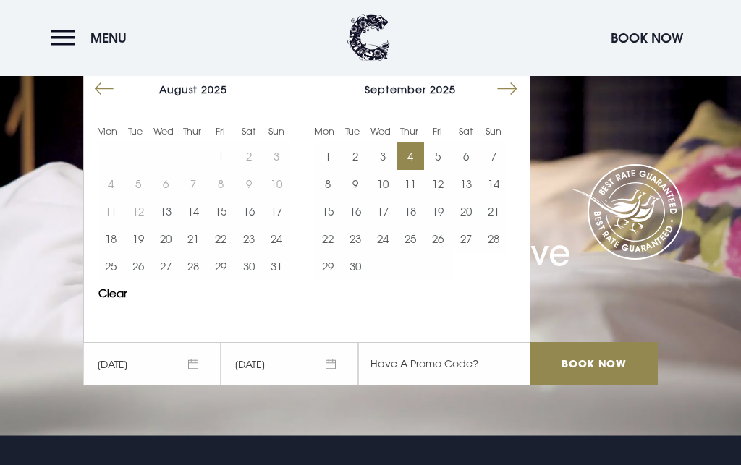 Image resolution: width=741 pixels, height=465 pixels. What do you see at coordinates (328, 239) in the screenshot?
I see `td: Choose Monday, September 22, 2025 as your end date.` at bounding box center [328, 239].